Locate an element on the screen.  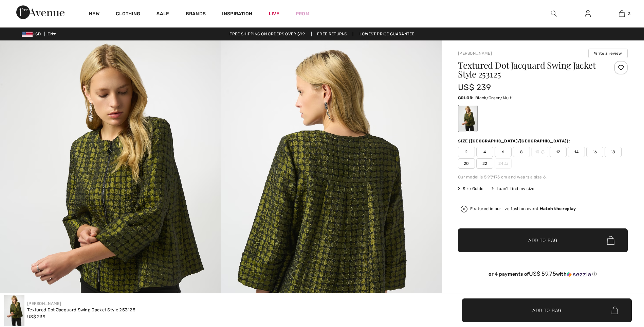
img: My Info is located at coordinates (588, 13).